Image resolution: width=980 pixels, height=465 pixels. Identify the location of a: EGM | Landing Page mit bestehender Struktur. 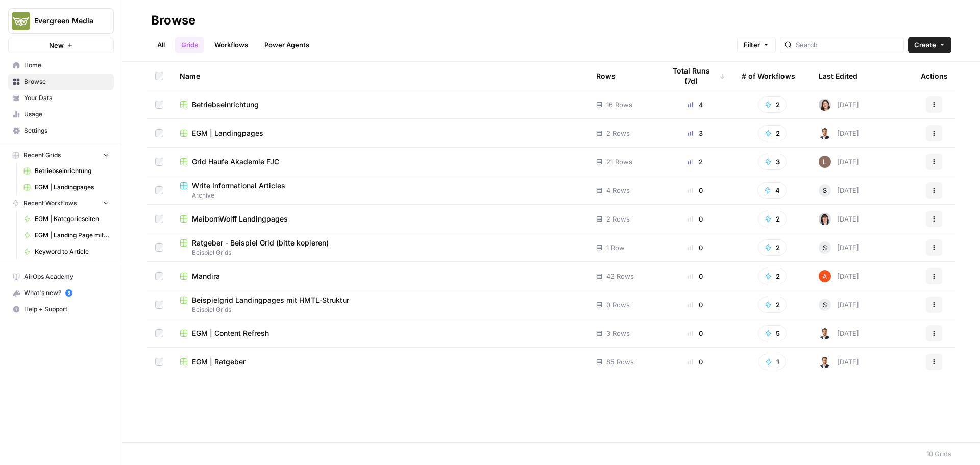
(67, 235).